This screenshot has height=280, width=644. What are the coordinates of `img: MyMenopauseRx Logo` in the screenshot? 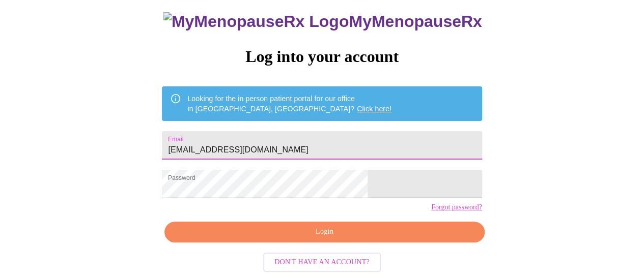 It's located at (256, 21).